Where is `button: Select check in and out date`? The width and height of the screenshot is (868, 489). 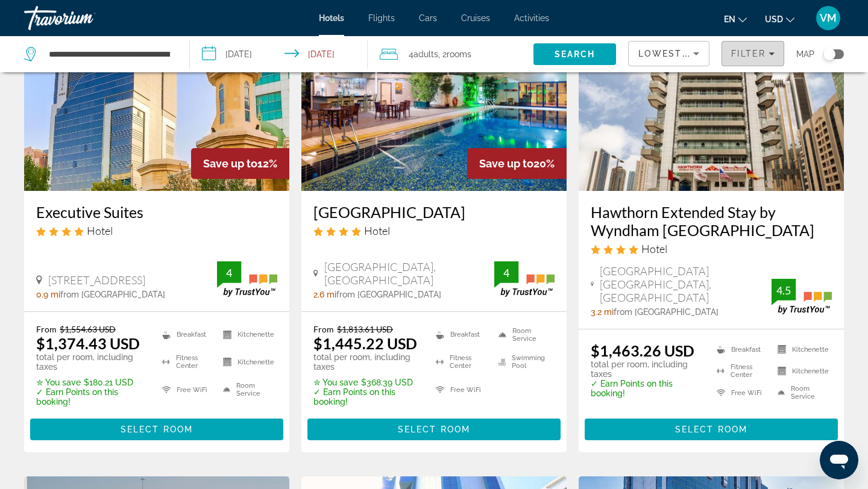
button: Select check in and out date is located at coordinates (279, 55).